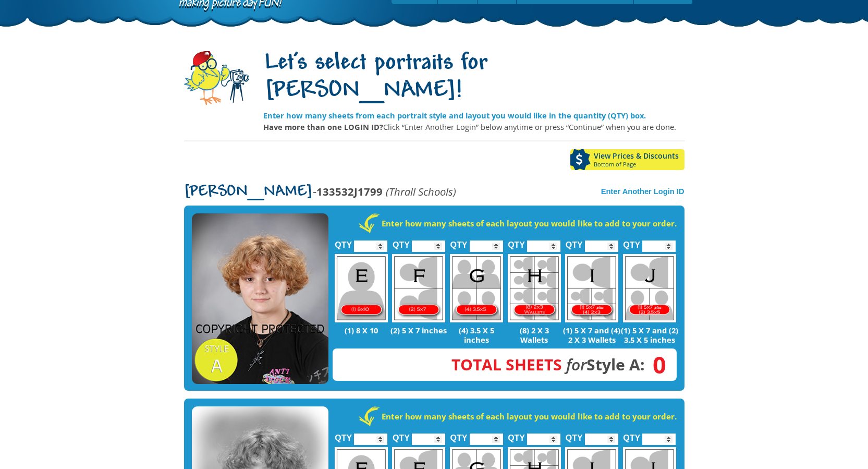 This screenshot has height=469, width=868. Describe the element at coordinates (643, 192) in the screenshot. I see `a: Enter Another Login ID` at that location.